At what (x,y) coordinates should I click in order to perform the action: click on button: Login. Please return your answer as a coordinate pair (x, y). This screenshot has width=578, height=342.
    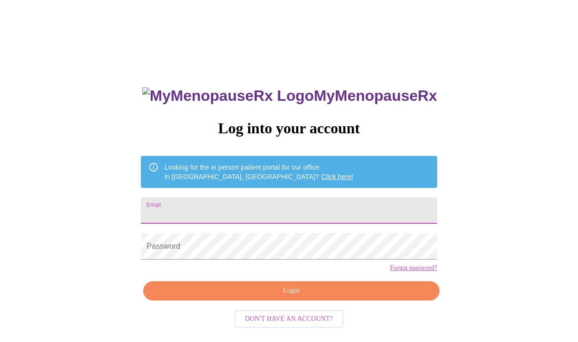
    Looking at the image, I should click on (291, 291).